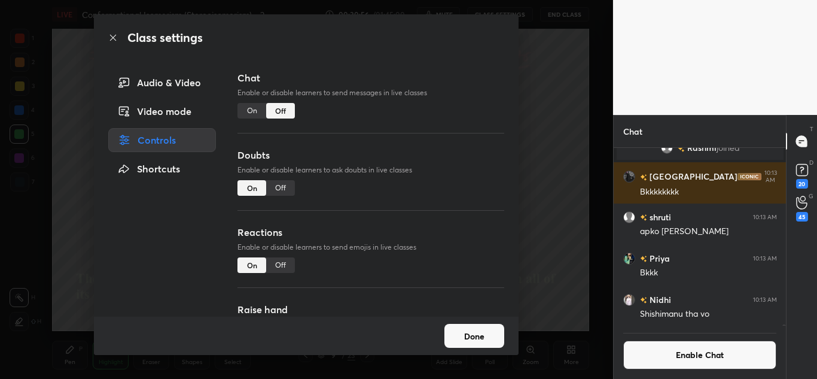 The height and width of the screenshot is (379, 817). I want to click on div: Shishimanu tha vo, so click(709, 314).